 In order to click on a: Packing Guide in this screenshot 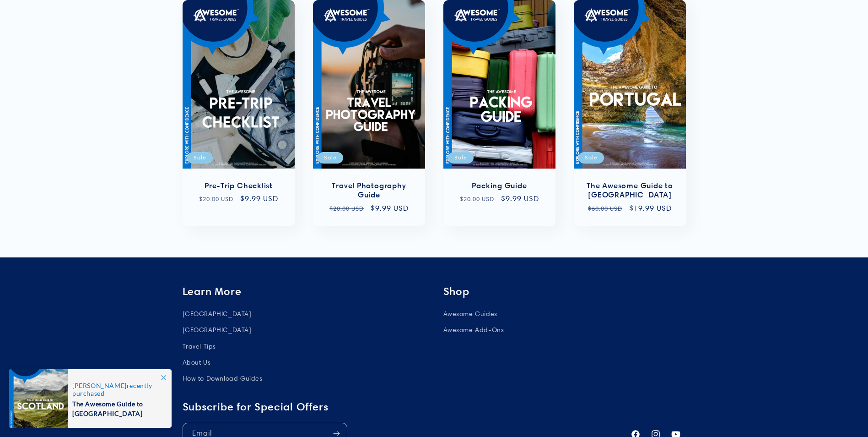, I will do `click(499, 185)`.